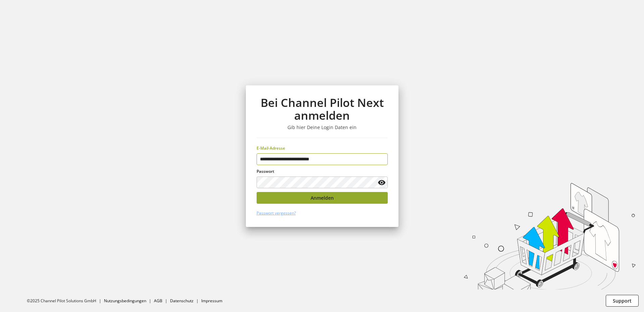 The height and width of the screenshot is (312, 644). Describe the element at coordinates (65, 300) in the screenshot. I see `li: ©2025 Channel Pilot Solutions GmbH` at that location.